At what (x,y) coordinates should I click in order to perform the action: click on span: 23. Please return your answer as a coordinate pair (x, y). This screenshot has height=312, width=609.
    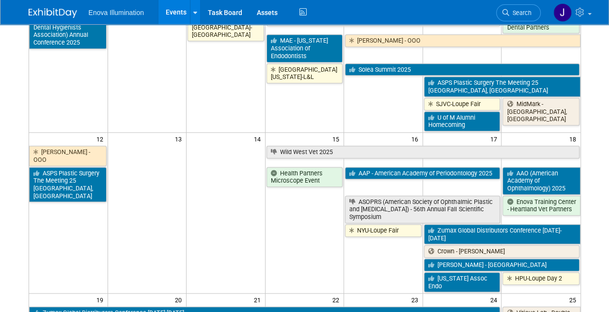
    Looking at the image, I should click on (416, 299).